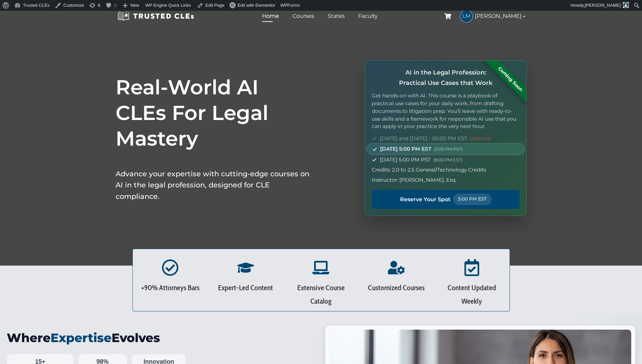 The image size is (642, 364). I want to click on a: States, so click(336, 16).